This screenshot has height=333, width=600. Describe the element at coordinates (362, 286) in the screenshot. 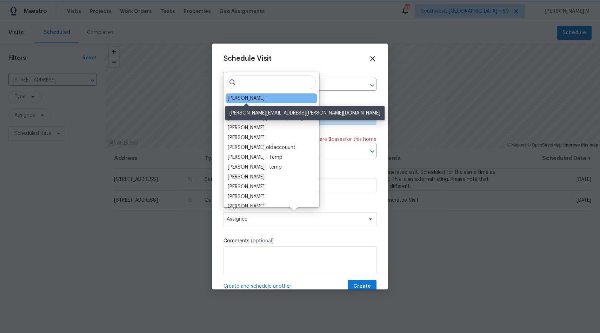

I see `button: Create` at that location.